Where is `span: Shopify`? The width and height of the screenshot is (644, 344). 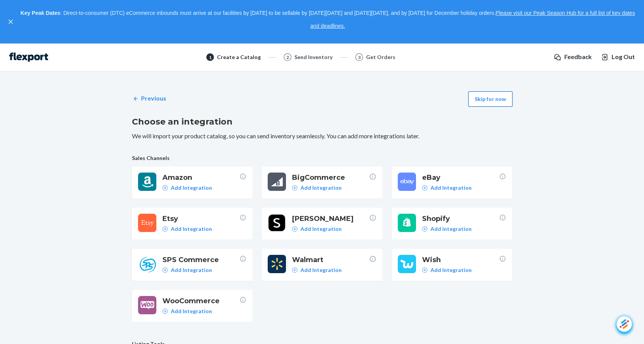 span: Shopify is located at coordinates (461, 219).